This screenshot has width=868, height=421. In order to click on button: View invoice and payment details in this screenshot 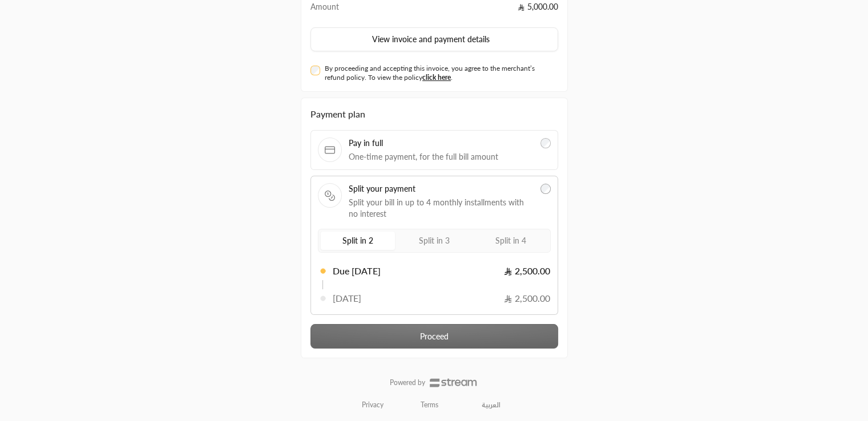, I will do `click(434, 39)`.